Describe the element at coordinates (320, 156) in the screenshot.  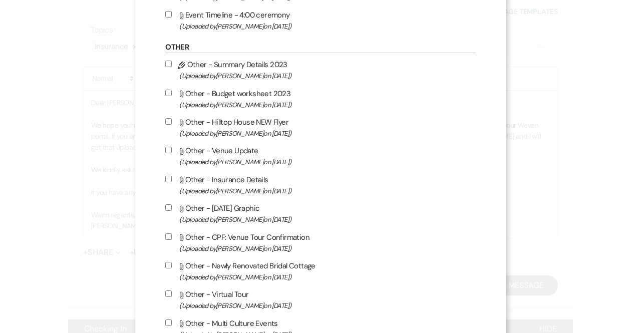
I see `label: Other - Venue Update` at that location.